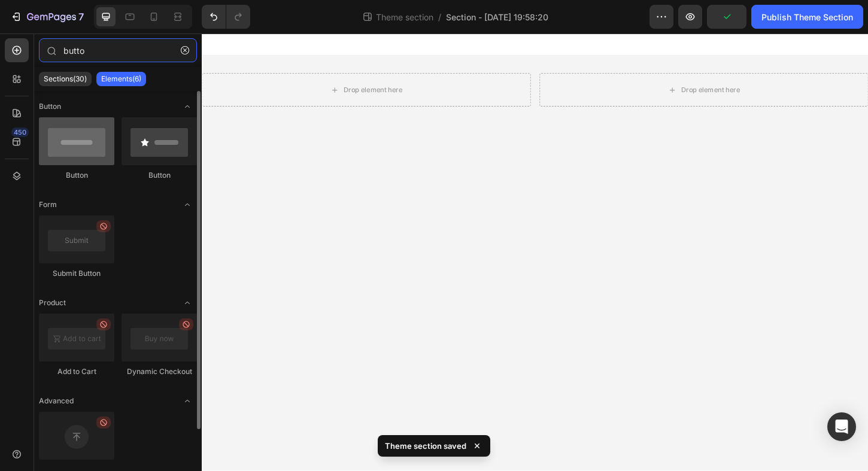  What do you see at coordinates (65, 79) in the screenshot?
I see `p: Sections(30)` at bounding box center [65, 79].